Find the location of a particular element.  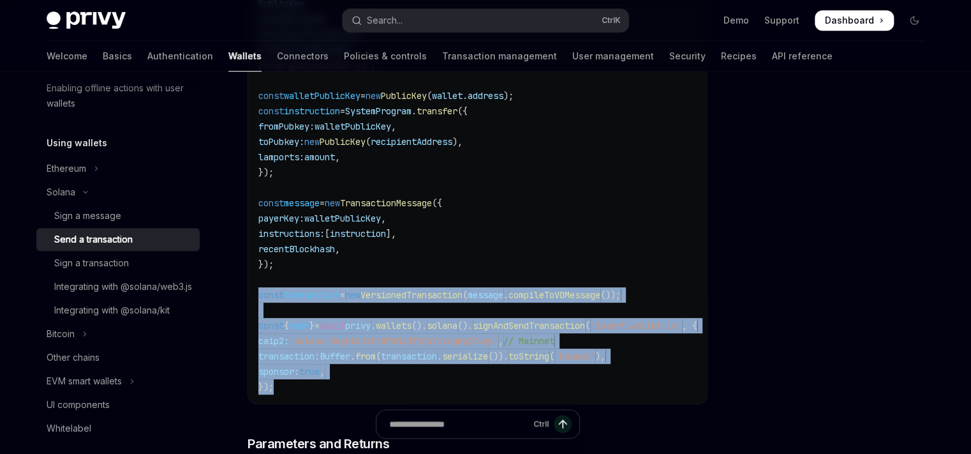

span: toString is located at coordinates (529, 356).